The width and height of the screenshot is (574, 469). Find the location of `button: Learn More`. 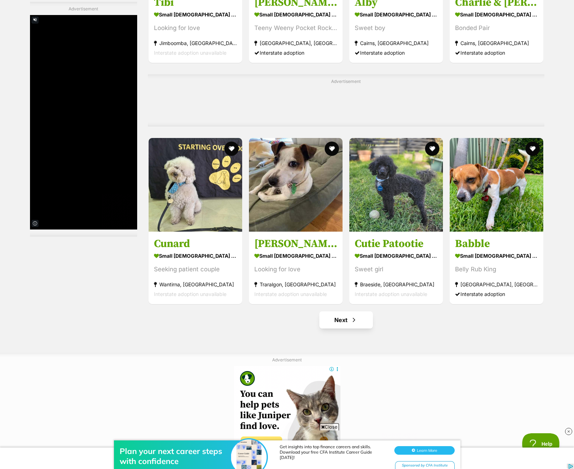

button: Learn More is located at coordinates (424, 24).